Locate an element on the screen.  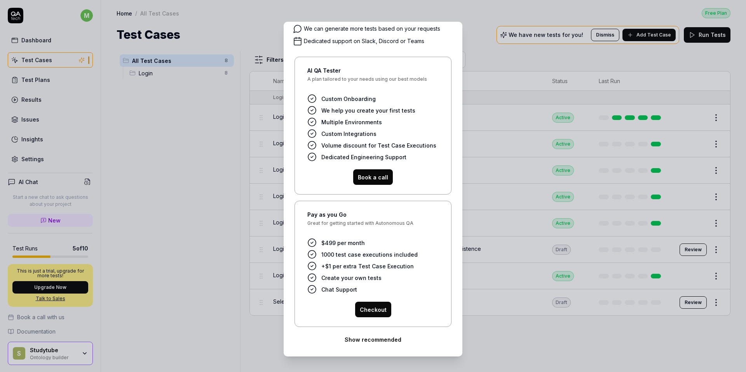
span: Multiple Environments is located at coordinates (352, 122).